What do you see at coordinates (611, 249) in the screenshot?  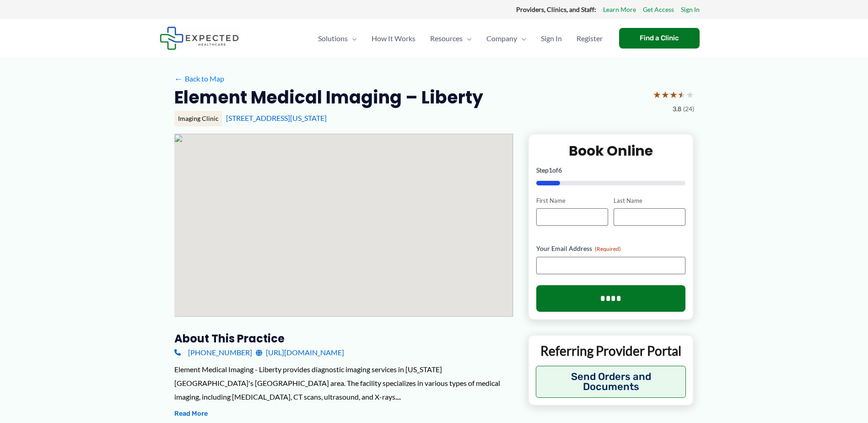 I see `label: Your Email Address` at bounding box center [611, 249].